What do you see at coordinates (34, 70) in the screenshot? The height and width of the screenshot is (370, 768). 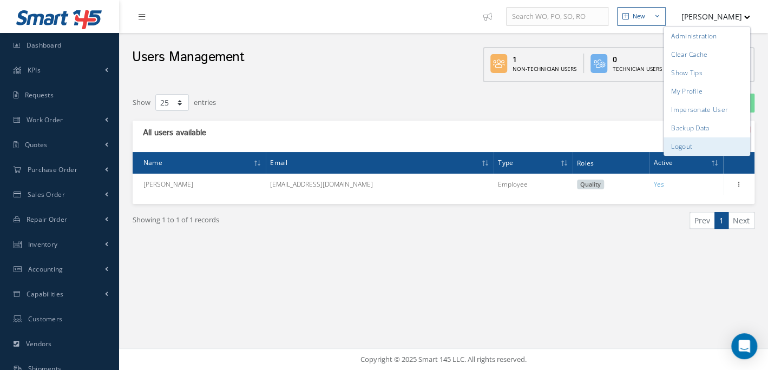 I see `span: KPIs` at bounding box center [34, 70].